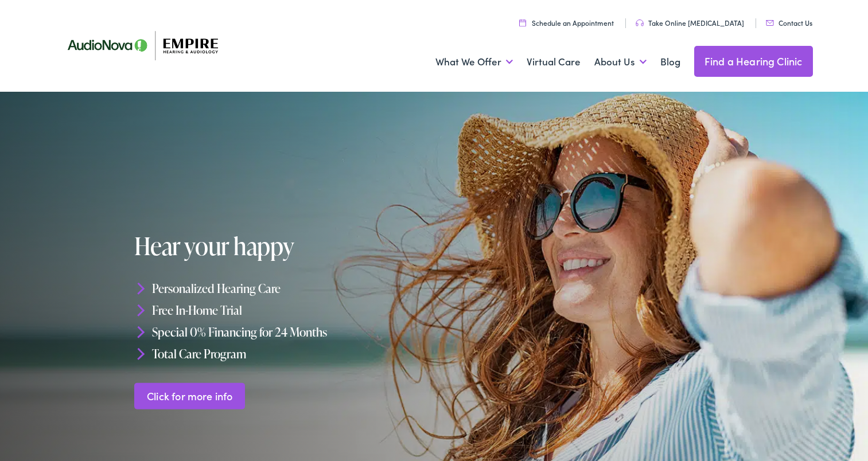  I want to click on a: What We Offer, so click(474, 62).